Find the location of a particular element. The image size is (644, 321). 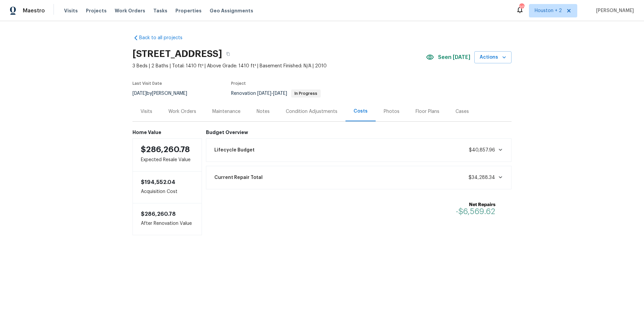

a: Back to all projects is located at coordinates (165, 38).